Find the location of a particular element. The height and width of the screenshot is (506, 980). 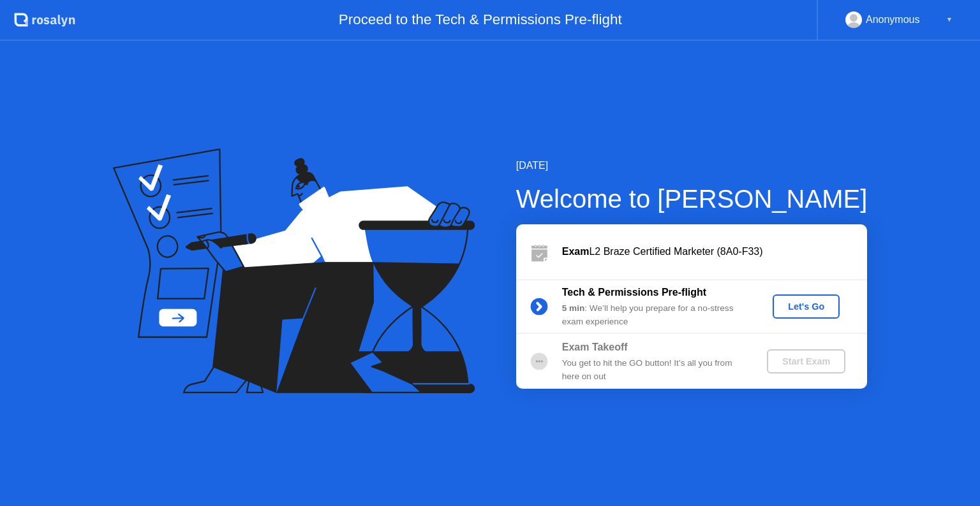

div: L2 Braze Certified Marketer (8A0-F33) is located at coordinates (714, 251).